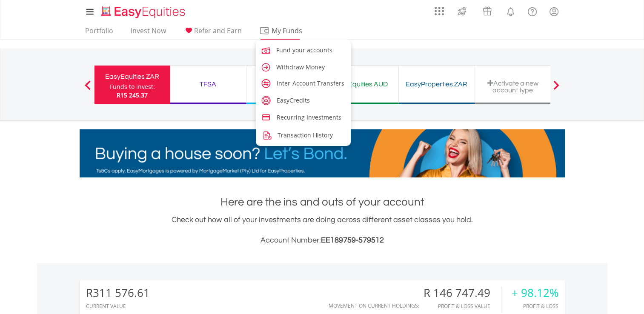 This screenshot has height=314, width=644. Describe the element at coordinates (266, 84) in the screenshot. I see `img: account-transfer.svg` at that location.